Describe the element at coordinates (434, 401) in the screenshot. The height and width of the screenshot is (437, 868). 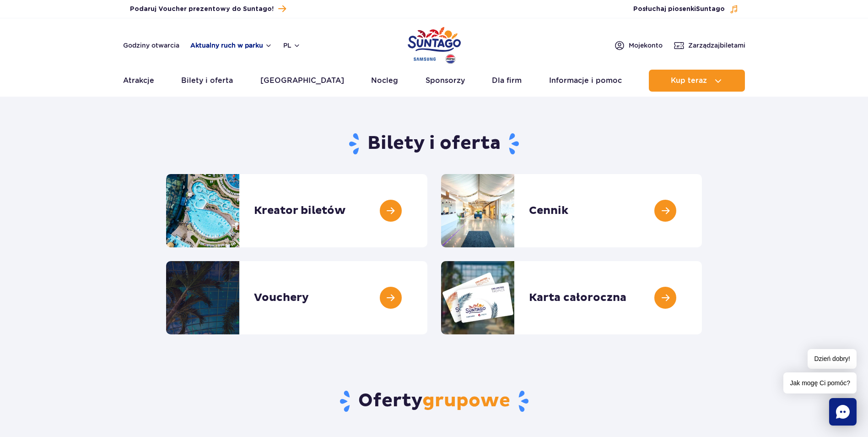
I see `h2: Oferty` at that location.